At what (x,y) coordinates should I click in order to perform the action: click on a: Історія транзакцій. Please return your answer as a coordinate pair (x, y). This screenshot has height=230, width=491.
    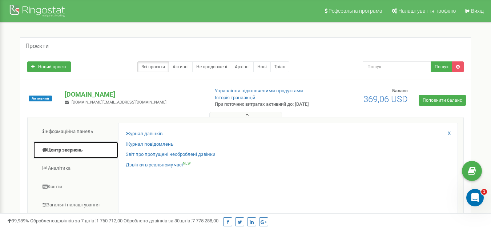
    Looking at the image, I should click on (235, 97).